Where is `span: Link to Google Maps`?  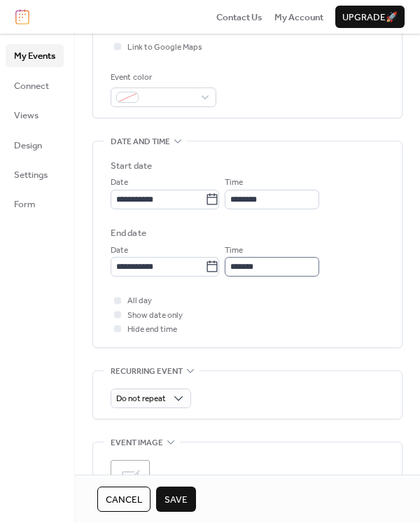
span: Link to Google Maps is located at coordinates (164, 48).